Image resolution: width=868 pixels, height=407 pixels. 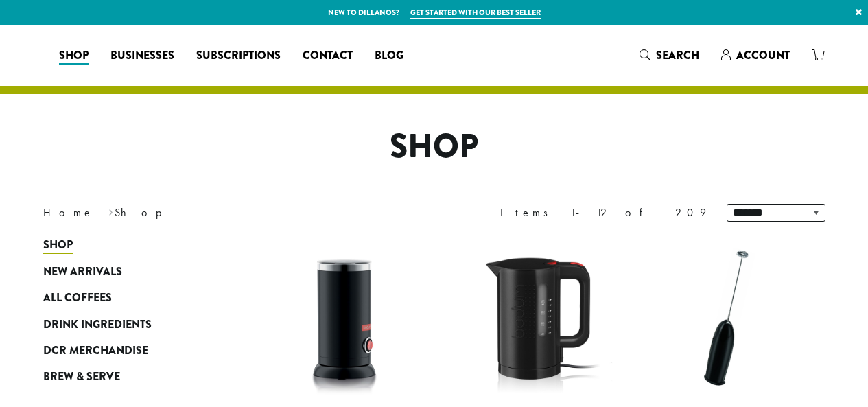 I want to click on span: Contact, so click(x=327, y=56).